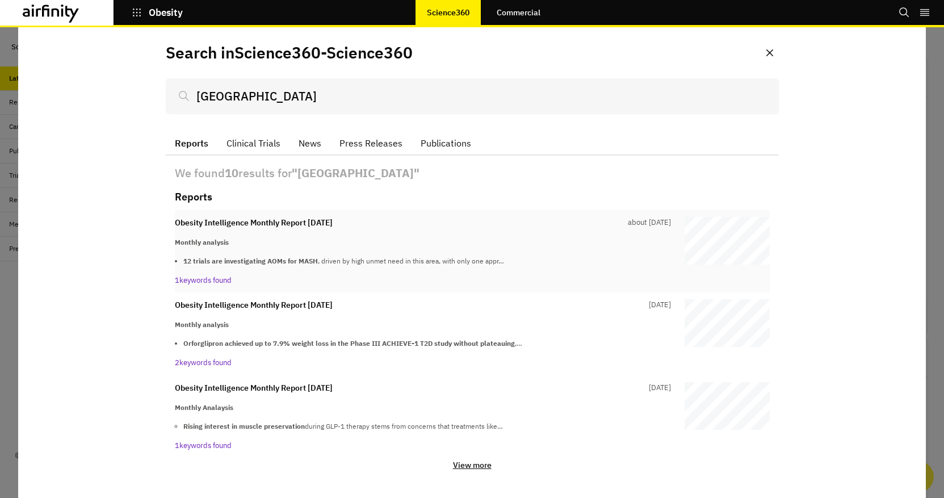  I want to click on strong: 12 trials are investigating AOMs for MASH, so click(250, 260).